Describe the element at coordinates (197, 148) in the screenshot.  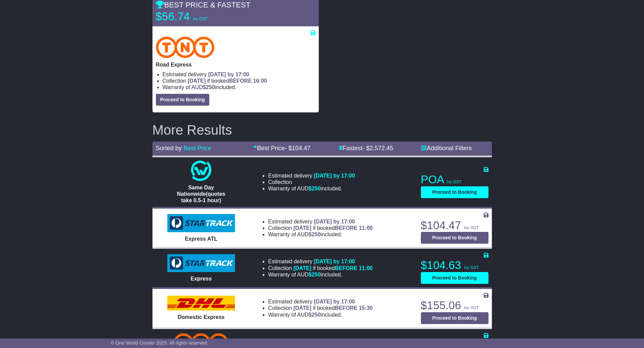
I see `a: Best Price` at that location.